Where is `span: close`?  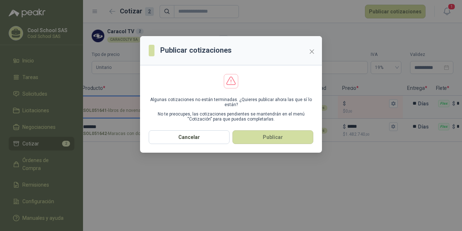 span: close is located at coordinates (312, 52).